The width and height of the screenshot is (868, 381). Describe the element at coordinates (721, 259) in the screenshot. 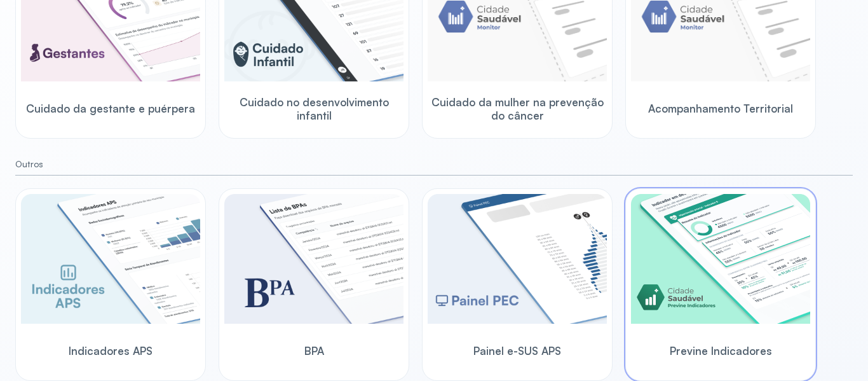

I see `img: previne-brasil.png` at that location.